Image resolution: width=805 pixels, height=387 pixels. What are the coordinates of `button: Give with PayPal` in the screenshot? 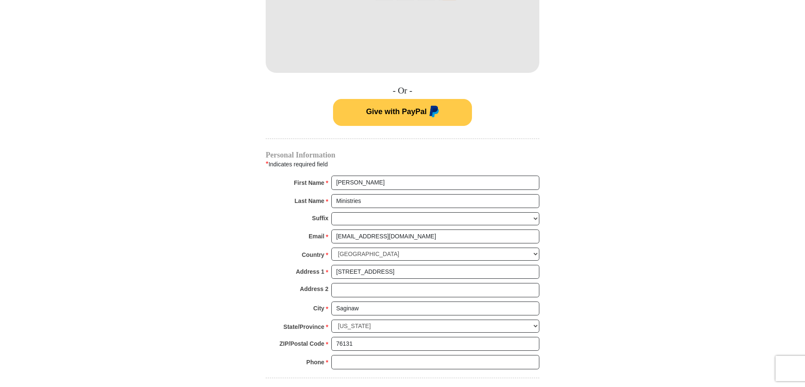 It's located at (402, 112).